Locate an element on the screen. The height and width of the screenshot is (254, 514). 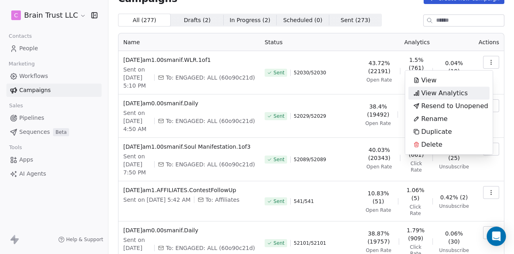
span: View is located at coordinates (429, 80).